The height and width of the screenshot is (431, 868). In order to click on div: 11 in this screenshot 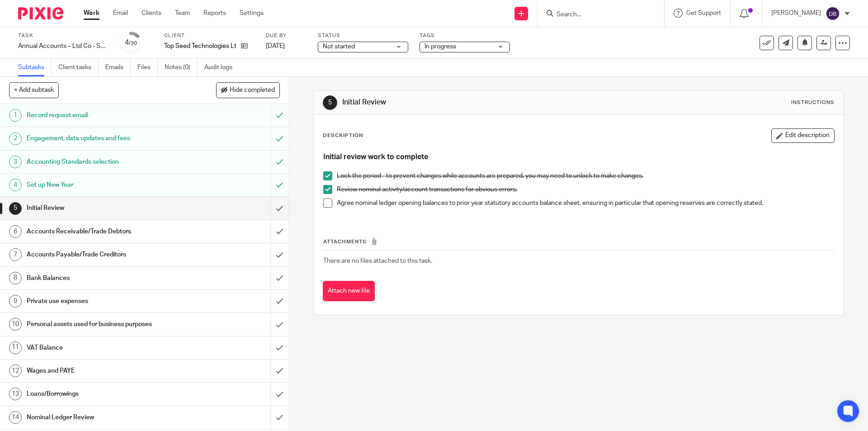, I will do `click(16, 348)`.